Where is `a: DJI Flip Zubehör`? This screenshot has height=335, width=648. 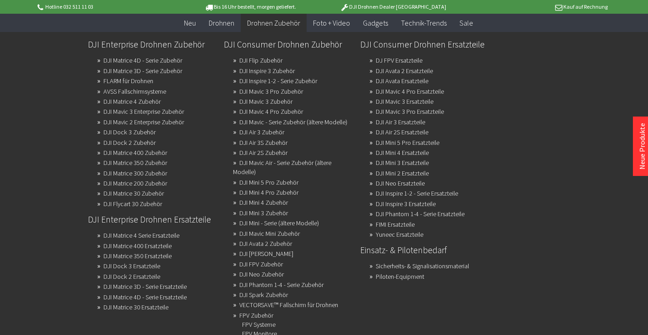
a: DJI Flip Zubehör is located at coordinates (261, 60).